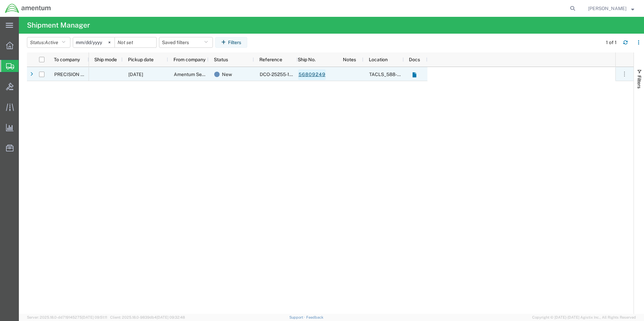 This screenshot has width=644, height=321. Describe the element at coordinates (189, 59) in the screenshot. I see `span: From company` at that location.